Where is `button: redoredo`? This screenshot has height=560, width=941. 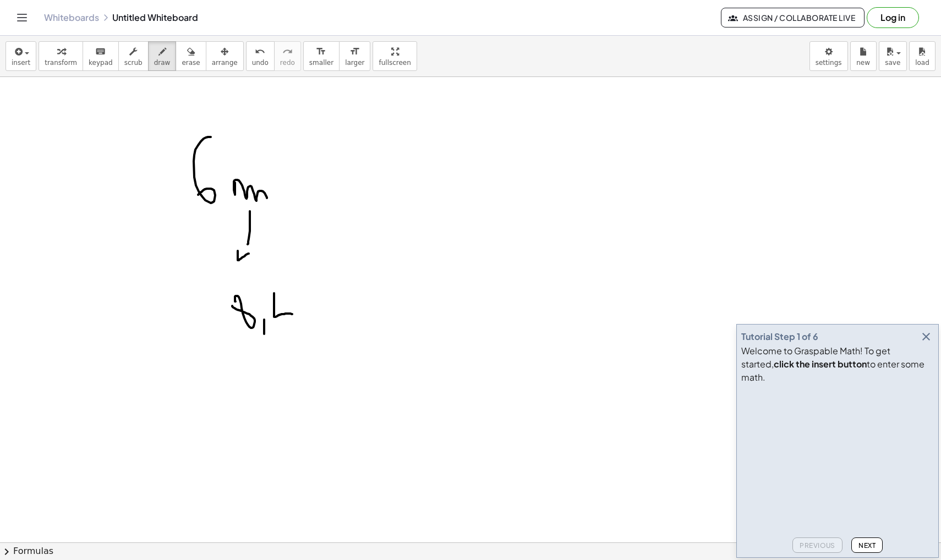 button: redoredo is located at coordinates (288, 56).